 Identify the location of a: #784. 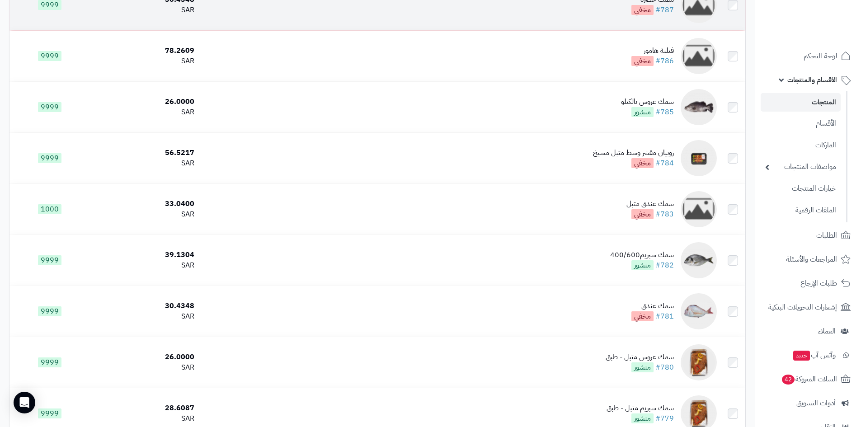
(664, 163).